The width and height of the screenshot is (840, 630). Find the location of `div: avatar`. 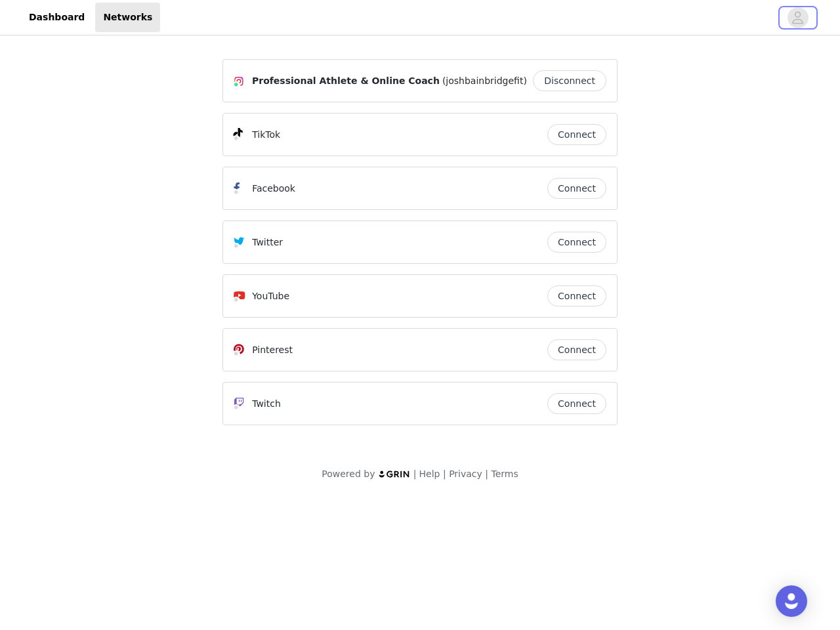

div: avatar is located at coordinates (798, 17).